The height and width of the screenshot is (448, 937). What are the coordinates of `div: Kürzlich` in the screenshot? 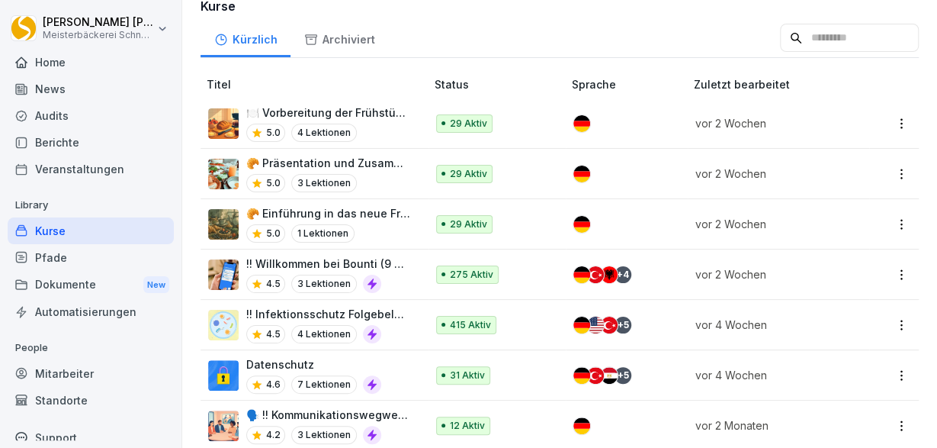 It's located at (245, 37).